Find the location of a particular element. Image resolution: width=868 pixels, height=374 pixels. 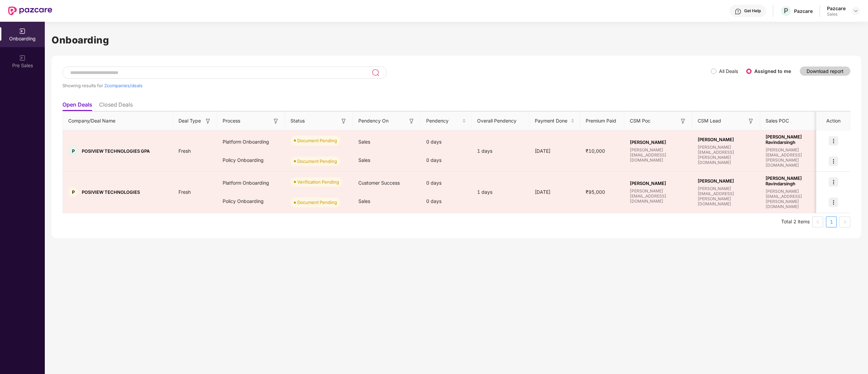

span: P is located at coordinates (785, 11).